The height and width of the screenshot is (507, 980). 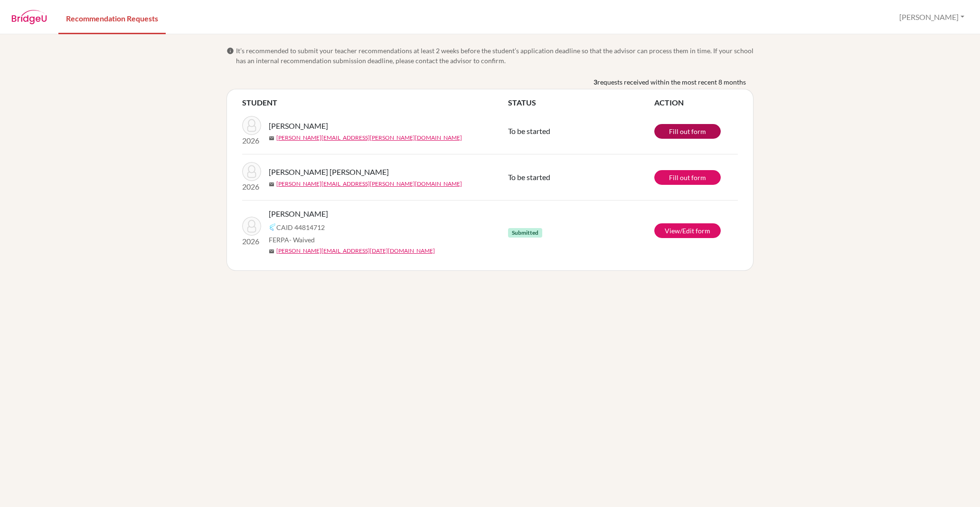 I want to click on th: STATUS, so click(x=581, y=102).